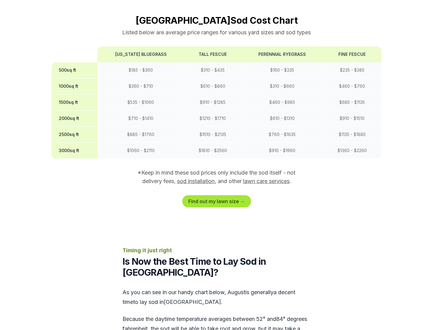 This screenshot has width=433, height=330. Describe the element at coordinates (141, 70) in the screenshot. I see `td: $ 185 - $ 360` at that location.